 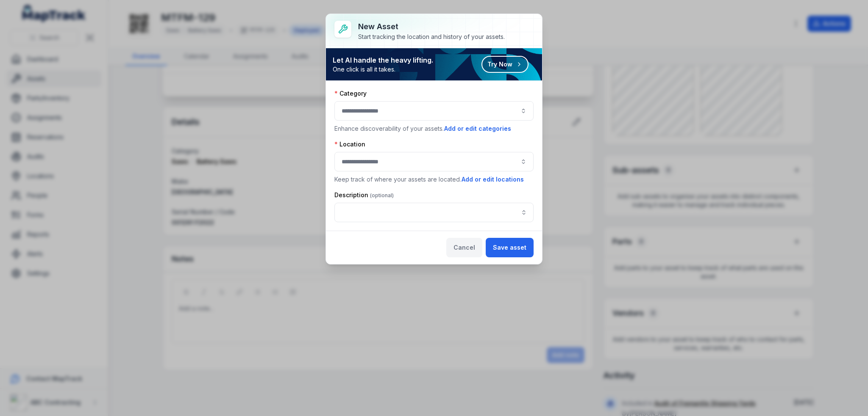 I want to click on button: Save asset, so click(x=510, y=247).